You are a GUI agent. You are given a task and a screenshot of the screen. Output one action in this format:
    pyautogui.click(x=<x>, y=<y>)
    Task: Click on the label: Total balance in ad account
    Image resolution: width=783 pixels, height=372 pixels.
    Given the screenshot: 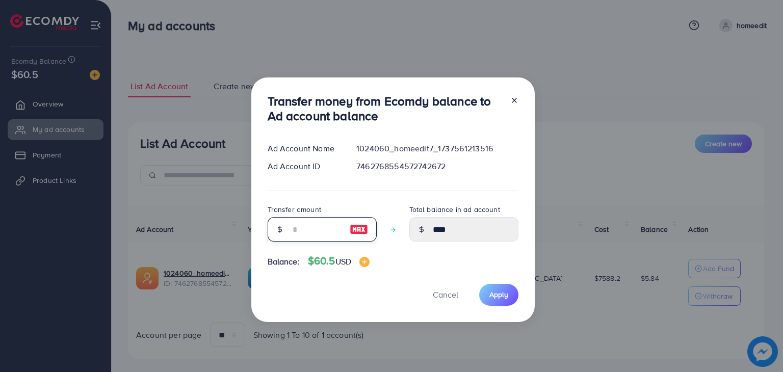 What is the action you would take?
    pyautogui.click(x=455, y=210)
    